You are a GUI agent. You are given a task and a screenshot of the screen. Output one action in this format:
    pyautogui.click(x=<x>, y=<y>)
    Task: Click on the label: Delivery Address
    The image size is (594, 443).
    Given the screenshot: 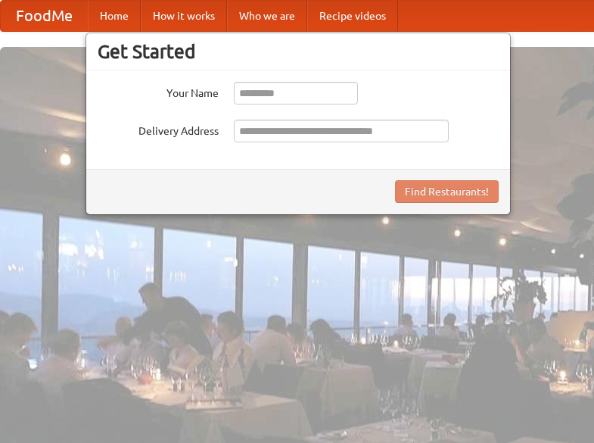 What is the action you would take?
    pyautogui.click(x=158, y=129)
    